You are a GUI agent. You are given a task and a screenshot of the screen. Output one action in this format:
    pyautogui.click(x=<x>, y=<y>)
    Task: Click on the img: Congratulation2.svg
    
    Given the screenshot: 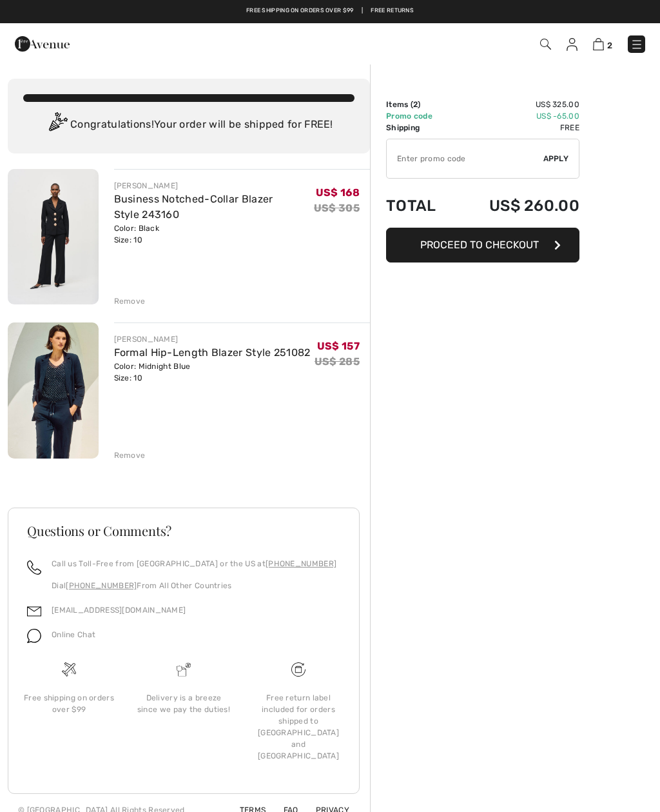 What is the action you would take?
    pyautogui.click(x=58, y=125)
    